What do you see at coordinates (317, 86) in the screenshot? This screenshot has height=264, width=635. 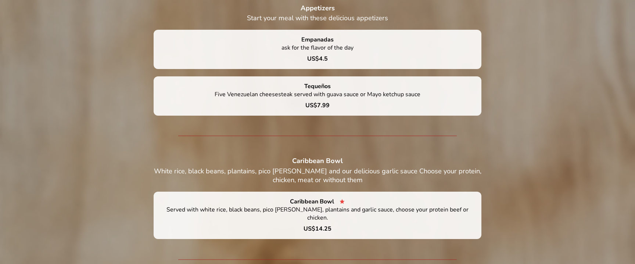 I see `h4: Tequeños` at bounding box center [317, 86].